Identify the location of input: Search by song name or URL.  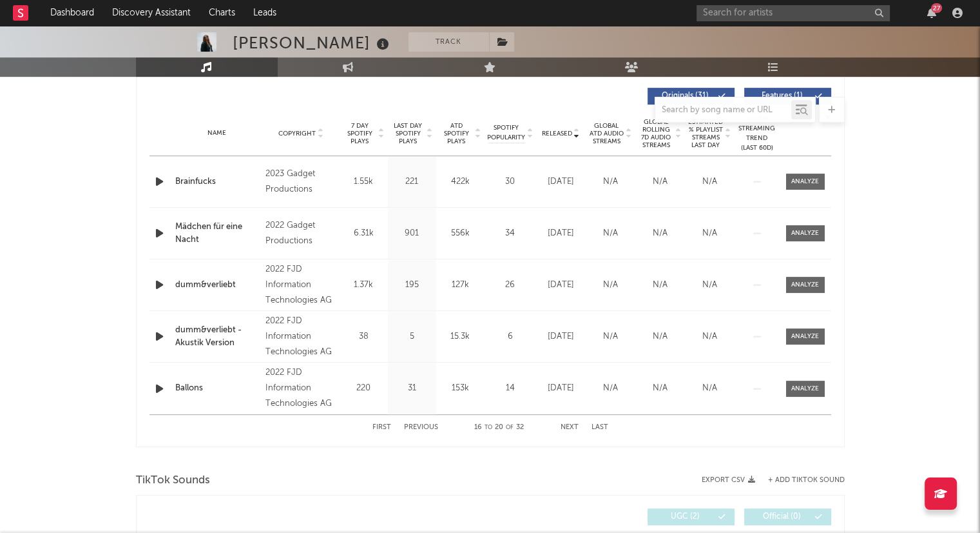
(723, 110).